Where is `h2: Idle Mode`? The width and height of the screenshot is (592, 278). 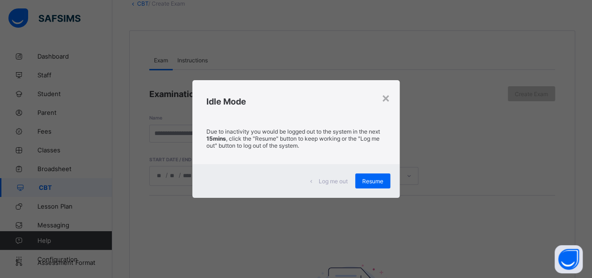 h2: Idle Mode is located at coordinates (296, 101).